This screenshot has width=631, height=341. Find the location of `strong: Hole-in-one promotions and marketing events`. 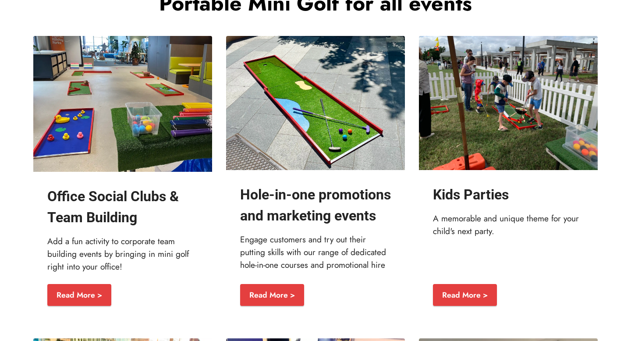

strong: Hole-in-one promotions and marketing events is located at coordinates (316, 205).